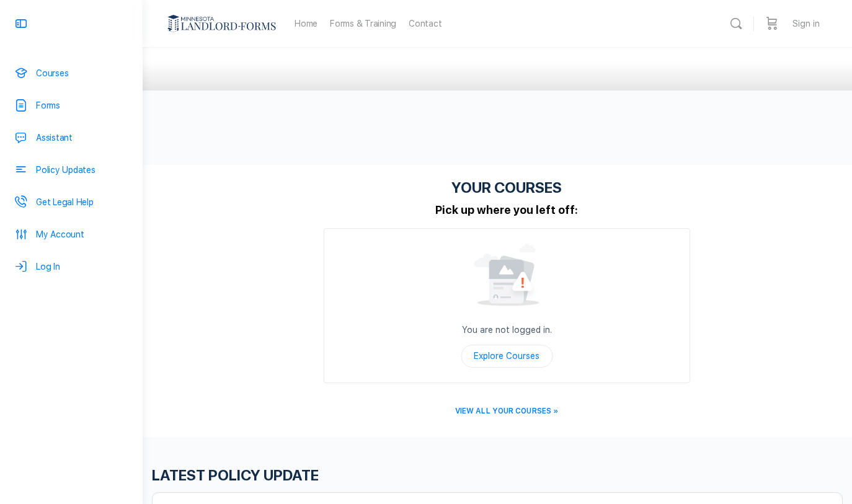 This screenshot has height=504, width=852. What do you see at coordinates (60, 234) in the screenshot?
I see `span: My Account` at bounding box center [60, 234].